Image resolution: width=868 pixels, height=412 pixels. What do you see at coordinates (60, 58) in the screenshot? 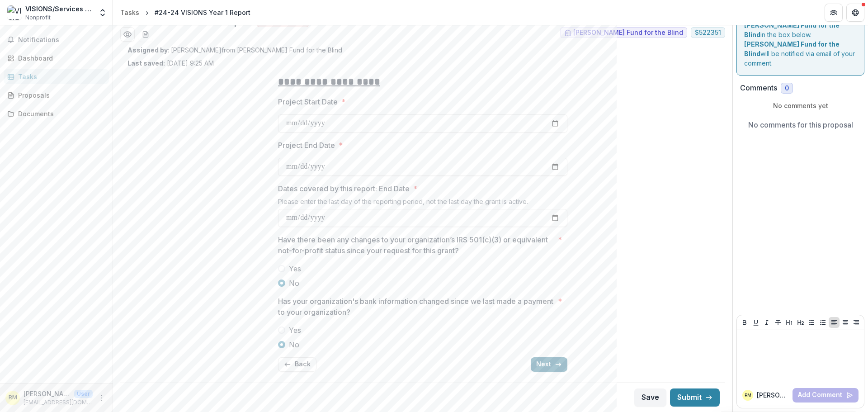
I see `div: Dashboard` at bounding box center [60, 58].